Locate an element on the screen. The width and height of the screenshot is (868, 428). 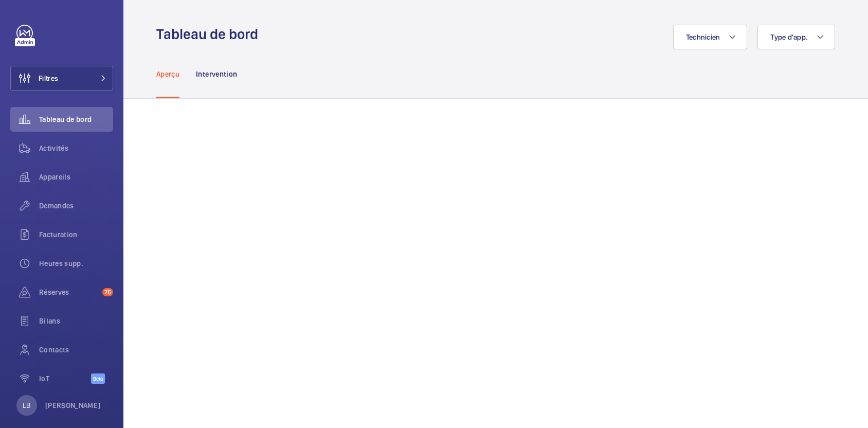
button: Type d'app. is located at coordinates (796, 37).